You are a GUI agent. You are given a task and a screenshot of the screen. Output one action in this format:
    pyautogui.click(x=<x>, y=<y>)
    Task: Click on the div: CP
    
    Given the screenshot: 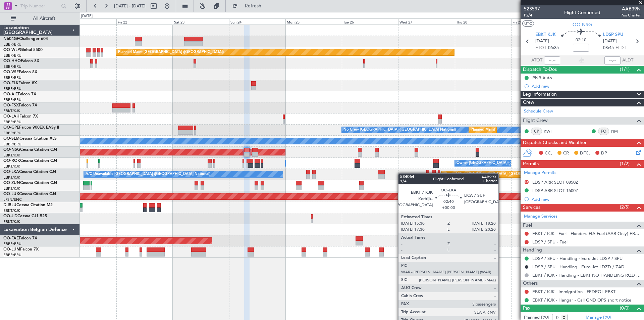 What is the action you would take?
    pyautogui.click(x=537, y=131)
    